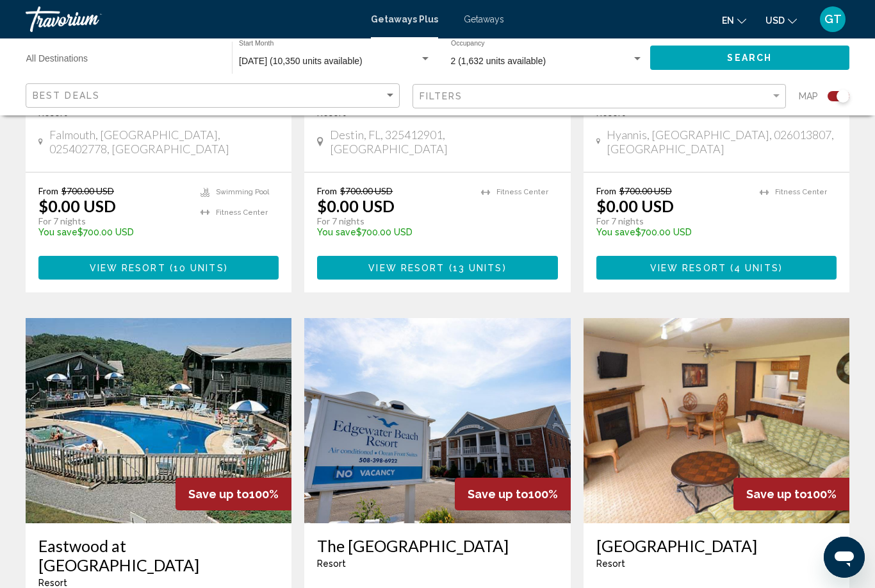 This screenshot has height=588, width=875. Describe the element at coordinates (734, 20) in the screenshot. I see `button: Change language` at that location.